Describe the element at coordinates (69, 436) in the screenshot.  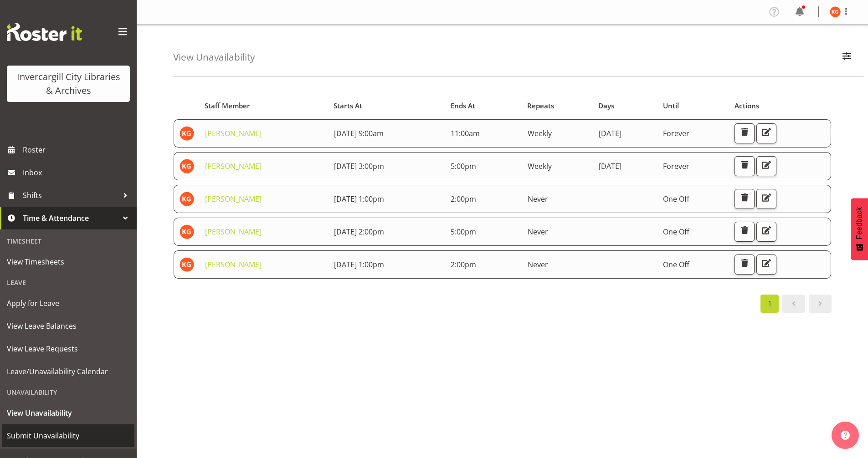
I see `span: Submit Unavailability` at that location.